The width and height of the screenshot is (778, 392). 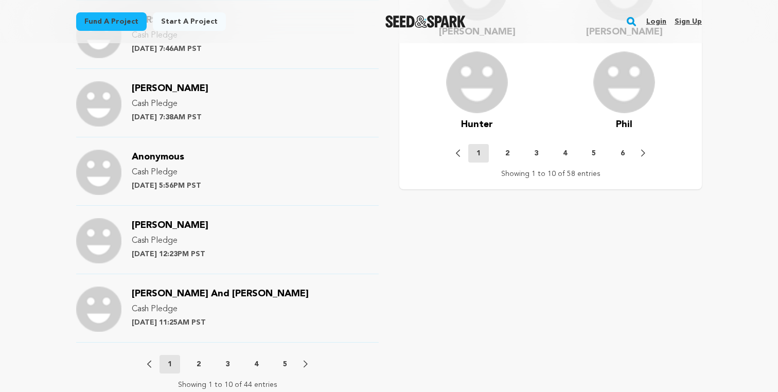 I want to click on a: Fund a project, so click(x=111, y=22).